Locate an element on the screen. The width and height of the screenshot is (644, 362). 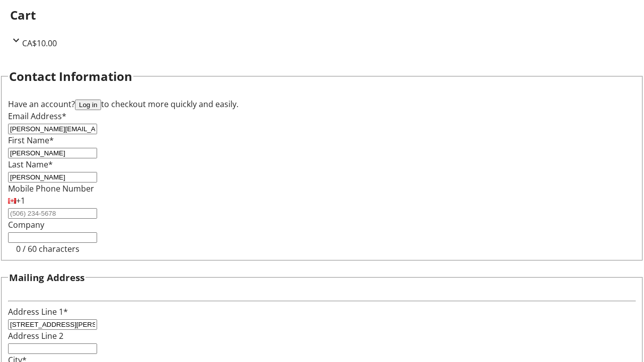
label: Company is located at coordinates (26, 224).